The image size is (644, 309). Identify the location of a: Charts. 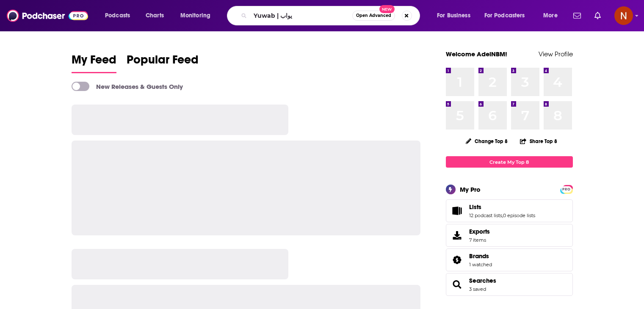
(155, 16).